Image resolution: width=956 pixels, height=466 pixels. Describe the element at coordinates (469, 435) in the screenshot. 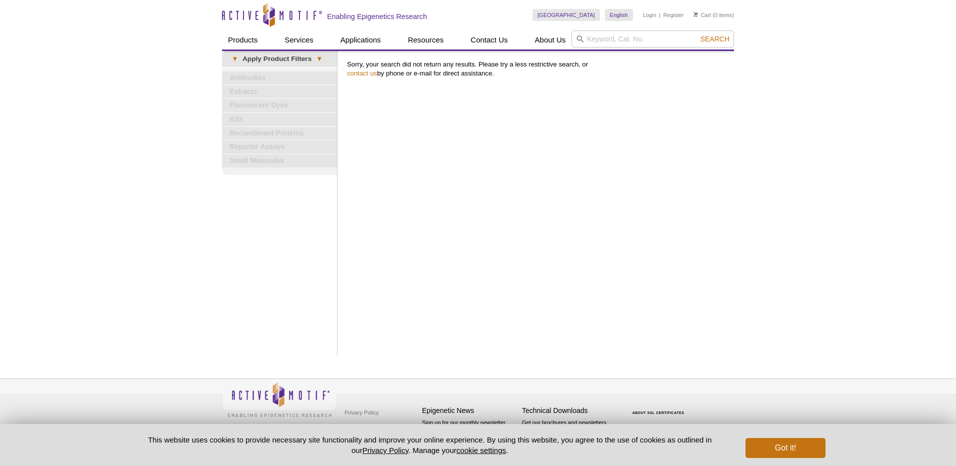

I see `p: Sign up for our monthly newsletter highlighting recent publications in the field of epigenetics.` at that location.